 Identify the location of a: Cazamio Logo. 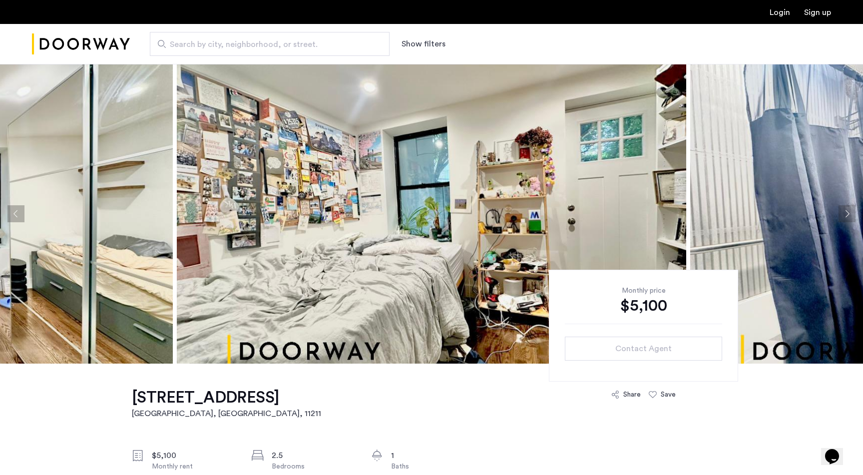
(81, 44).